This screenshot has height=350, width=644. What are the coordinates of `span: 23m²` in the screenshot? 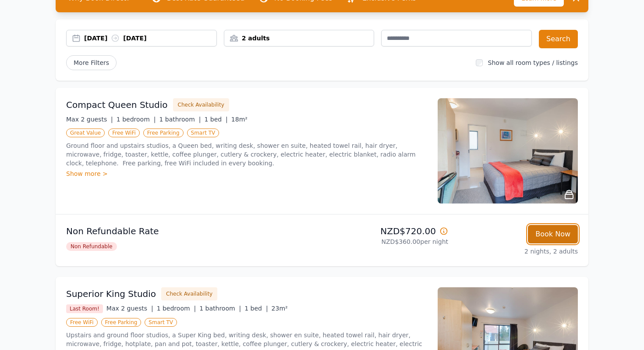 It's located at (279, 308).